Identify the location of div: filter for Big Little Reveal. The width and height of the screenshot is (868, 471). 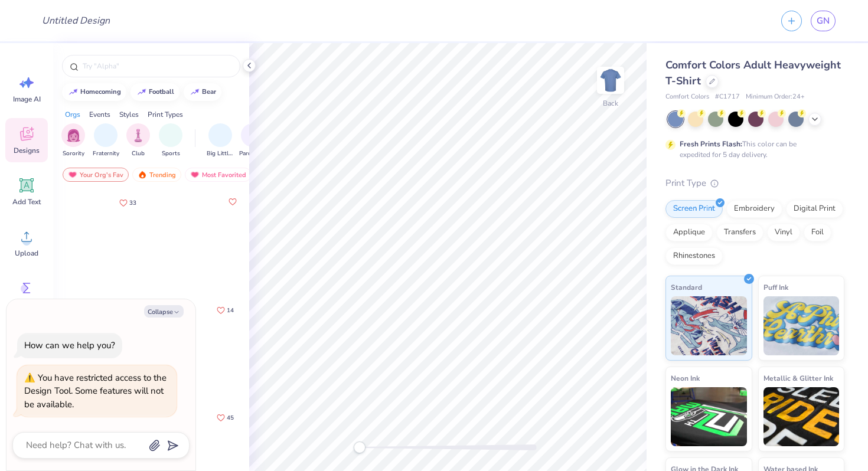
(220, 140).